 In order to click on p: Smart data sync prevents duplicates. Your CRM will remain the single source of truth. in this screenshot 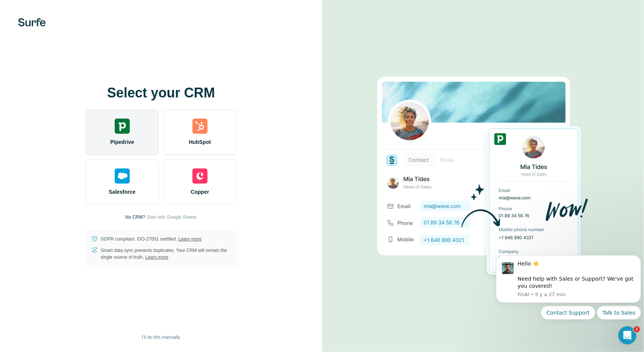, I will do `click(166, 254)`.